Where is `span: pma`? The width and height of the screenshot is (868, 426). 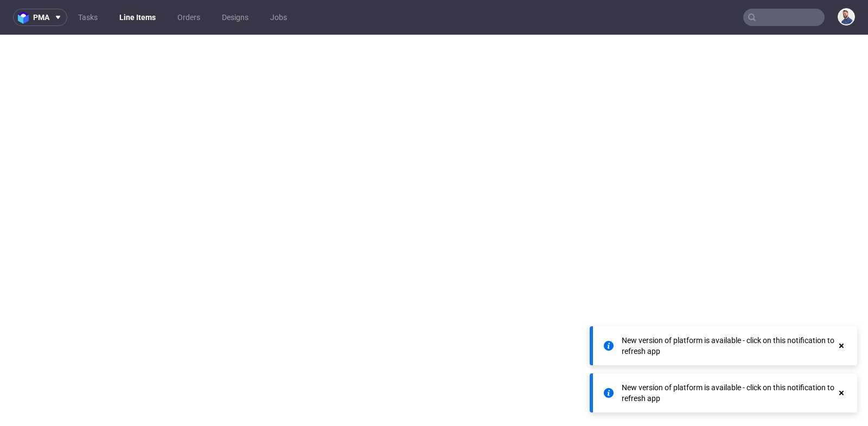 span: pma is located at coordinates (41, 17).